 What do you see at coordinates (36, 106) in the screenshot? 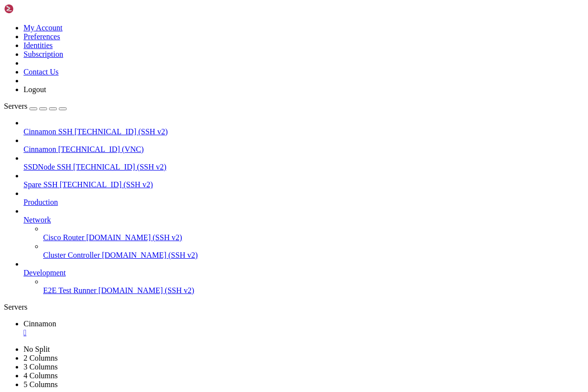
I see `a: Servers` at bounding box center [36, 106].